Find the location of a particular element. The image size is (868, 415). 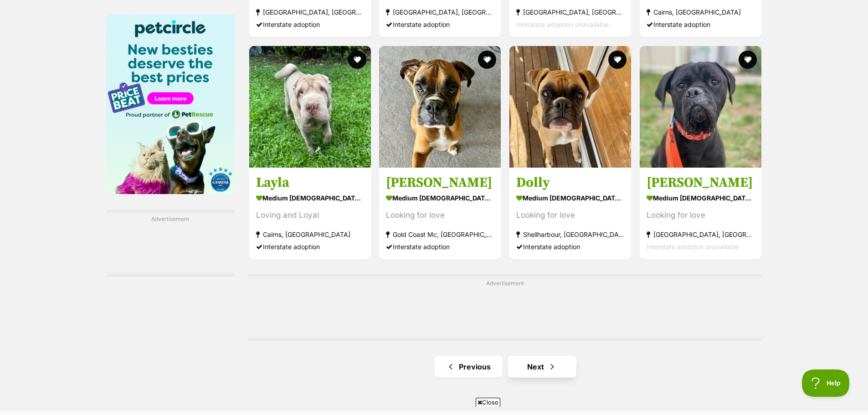

img: Dolly - Boxer Dog is located at coordinates (570, 107).